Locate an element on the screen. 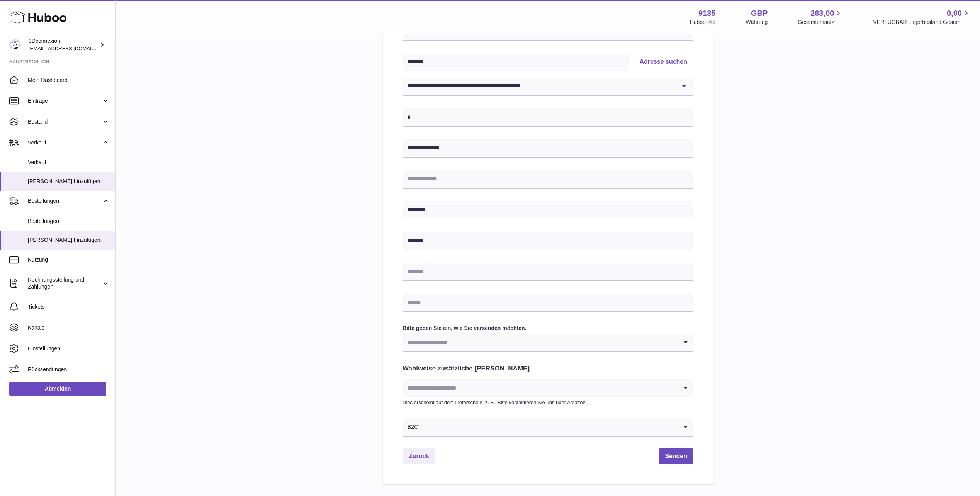  strong: 9135 is located at coordinates (707, 13).